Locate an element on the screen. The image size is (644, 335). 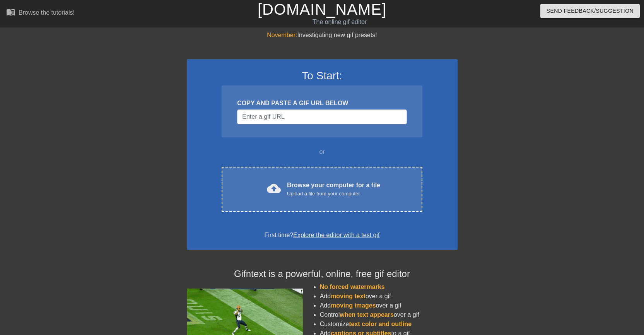
h4: Gifntext is a powerful, online, free gif editor is located at coordinates (322, 274).